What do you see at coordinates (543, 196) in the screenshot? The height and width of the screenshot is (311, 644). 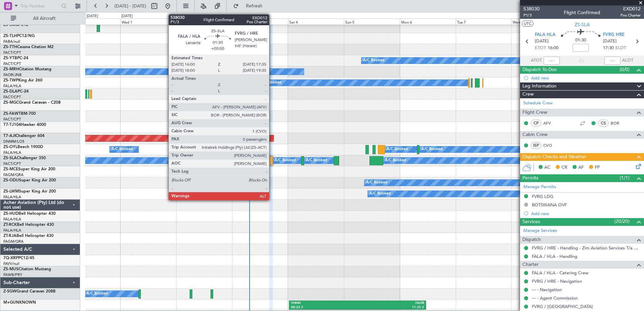 I see `div: FVRG LDG` at bounding box center [543, 196].